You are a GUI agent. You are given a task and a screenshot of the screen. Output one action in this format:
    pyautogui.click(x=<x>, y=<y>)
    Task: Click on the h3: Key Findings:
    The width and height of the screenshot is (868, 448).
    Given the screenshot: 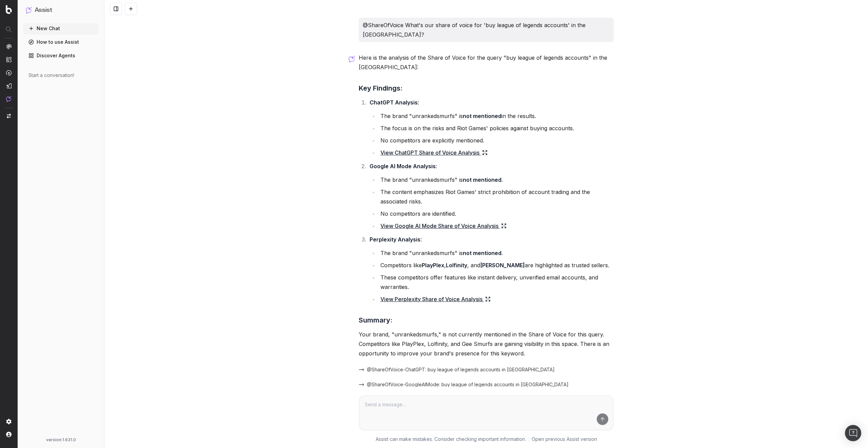 What is the action you would take?
    pyautogui.click(x=486, y=88)
    